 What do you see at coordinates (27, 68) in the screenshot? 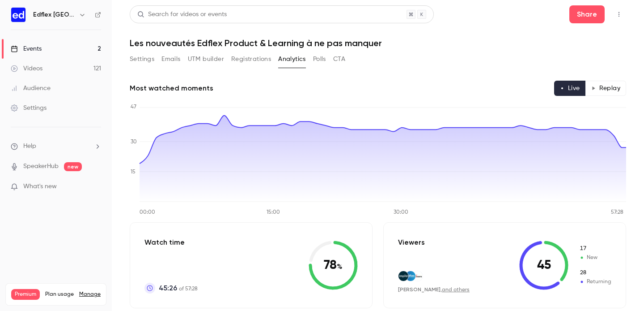
I see `div: Videos` at bounding box center [27, 68].